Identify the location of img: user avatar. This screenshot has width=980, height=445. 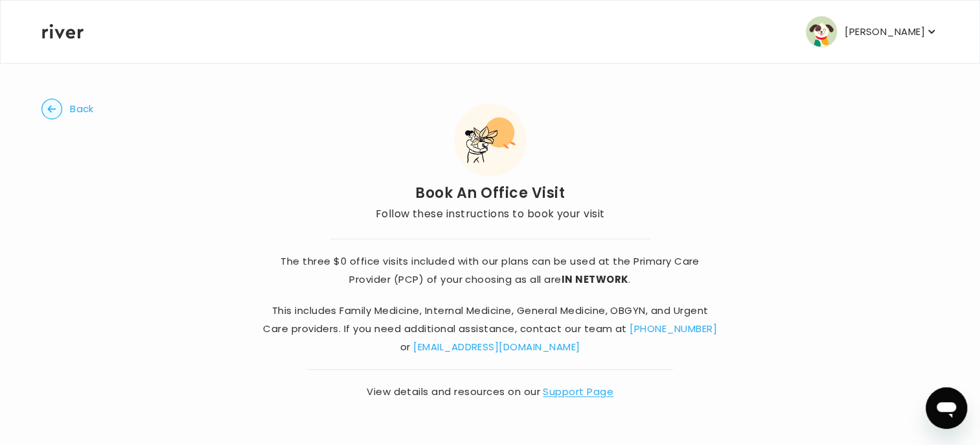
(821, 32).